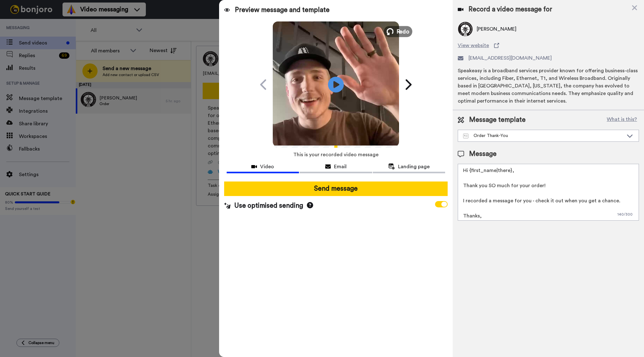  I want to click on span: Message template, so click(497, 120).